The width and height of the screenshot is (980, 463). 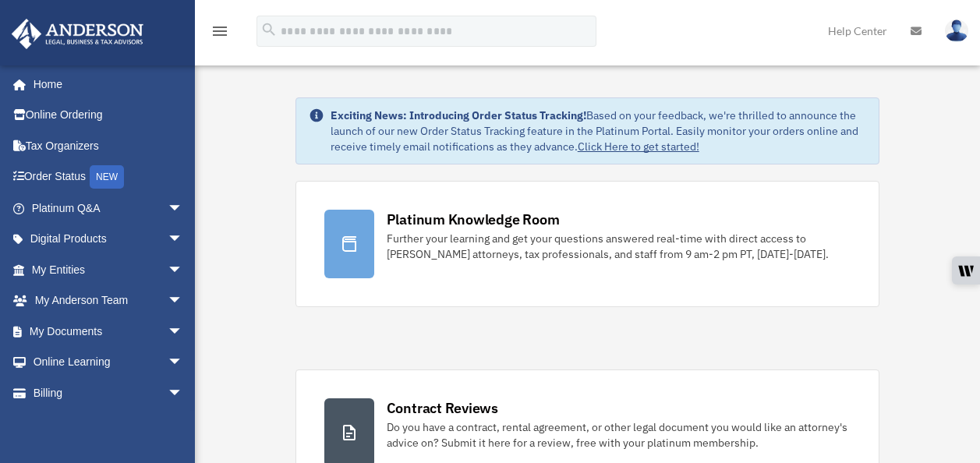 What do you see at coordinates (220, 34) in the screenshot?
I see `a: menu` at bounding box center [220, 34].